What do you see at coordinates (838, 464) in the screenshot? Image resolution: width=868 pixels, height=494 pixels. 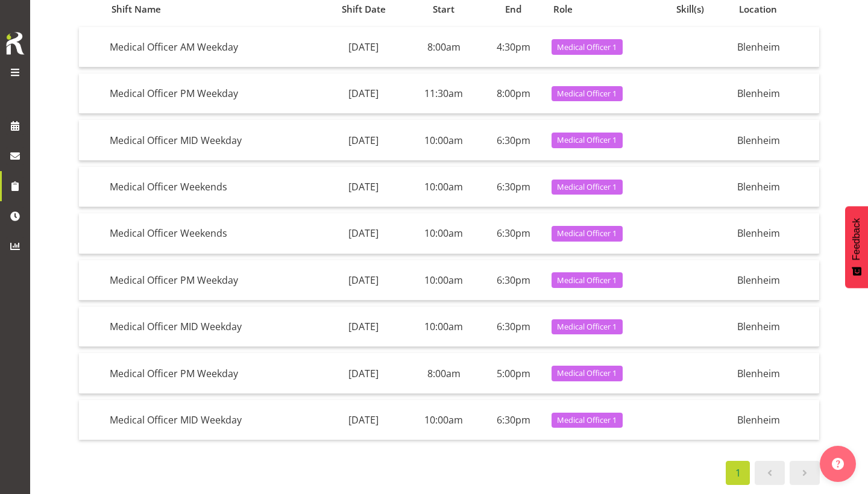 I see `img: help-xxl-2.png` at bounding box center [838, 464].